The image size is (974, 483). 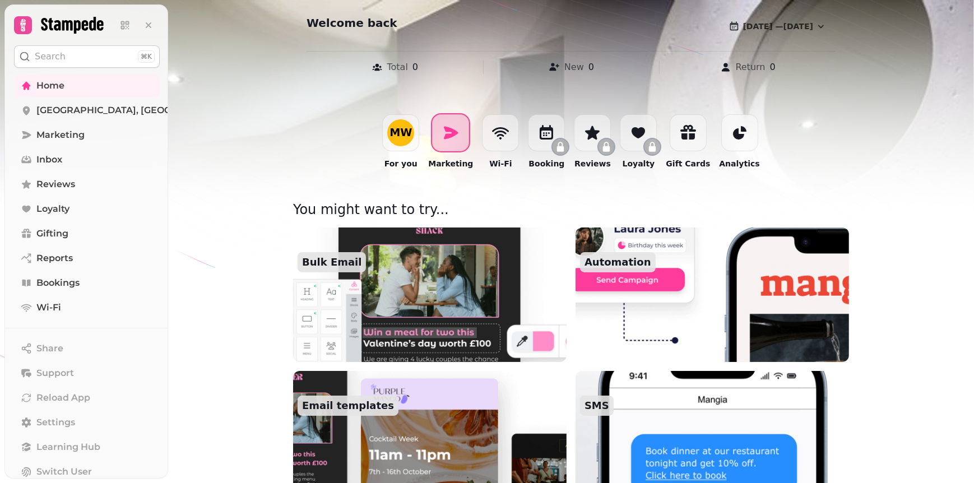 I want to click on a: Wi-Fi, so click(x=87, y=308).